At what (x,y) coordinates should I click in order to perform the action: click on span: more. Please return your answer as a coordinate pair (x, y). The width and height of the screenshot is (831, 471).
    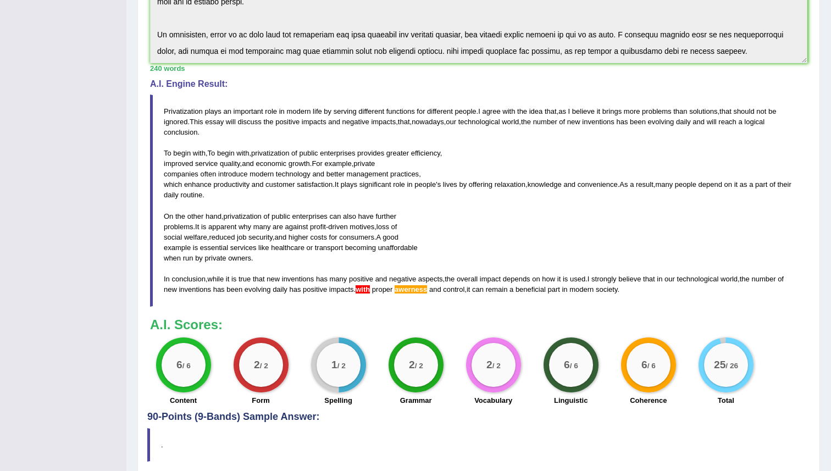
    Looking at the image, I should click on (632, 111).